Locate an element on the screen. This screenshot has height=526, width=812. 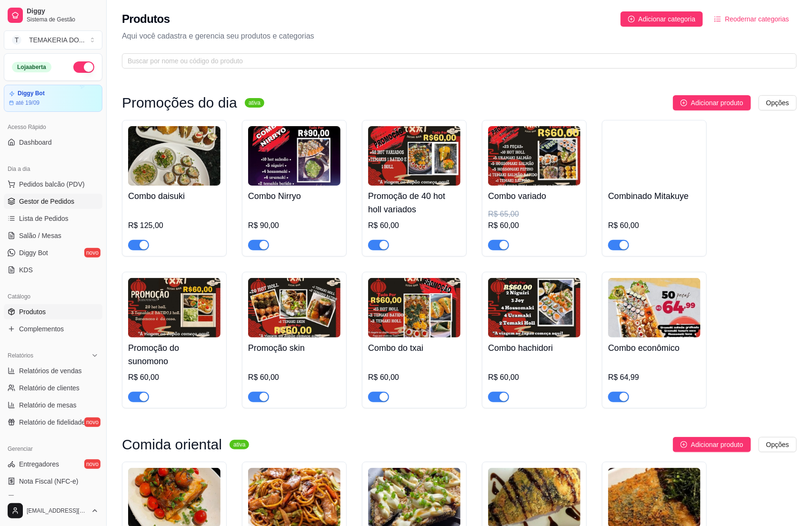
h4: Promoção do sunomono is located at coordinates (174, 355).